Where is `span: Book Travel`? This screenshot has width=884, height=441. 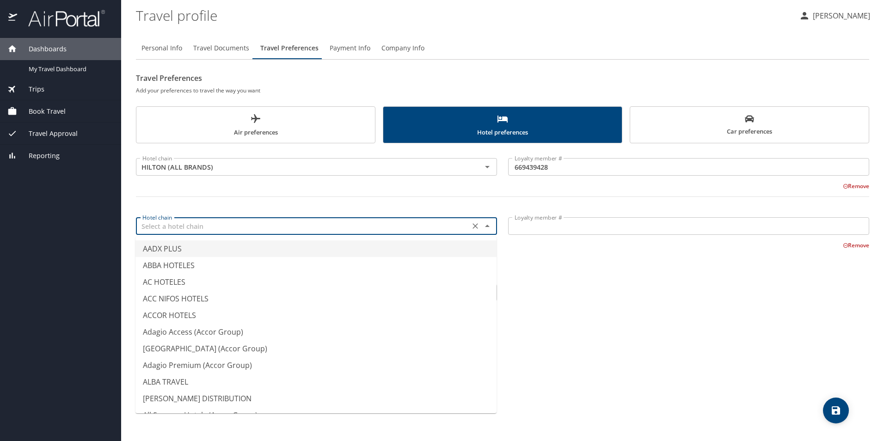
span: Book Travel is located at coordinates (41, 111).